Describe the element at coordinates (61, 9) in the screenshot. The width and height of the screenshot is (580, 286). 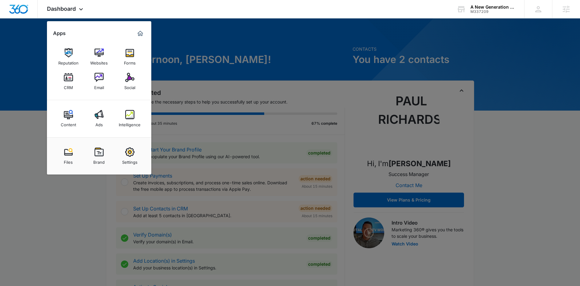
I see `span: Dashboard` at that location.